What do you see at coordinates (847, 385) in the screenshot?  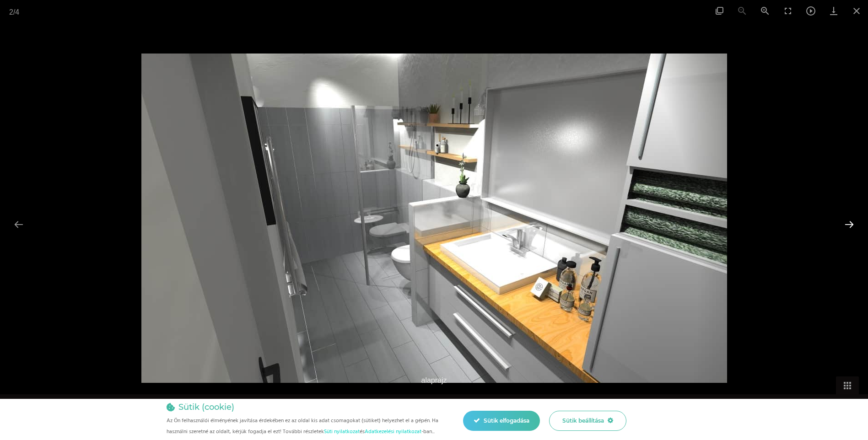 I see `button: Toggle thumbnails` at bounding box center [847, 385].